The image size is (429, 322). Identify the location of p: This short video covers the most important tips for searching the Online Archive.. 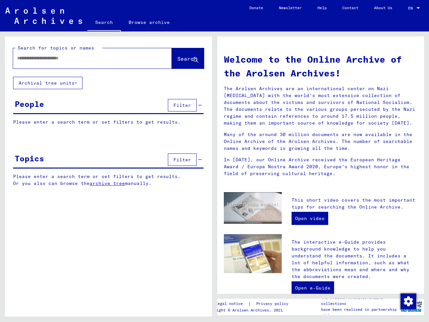
(355, 203).